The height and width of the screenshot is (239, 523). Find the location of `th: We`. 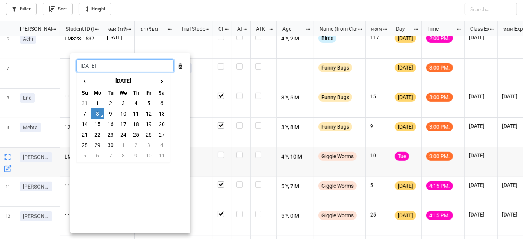

th: We is located at coordinates (123, 93).